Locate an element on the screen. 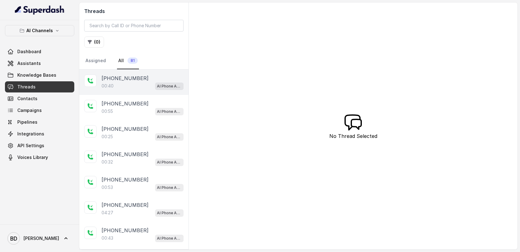 The image size is (520, 252). span: Threads is located at coordinates (26, 87).